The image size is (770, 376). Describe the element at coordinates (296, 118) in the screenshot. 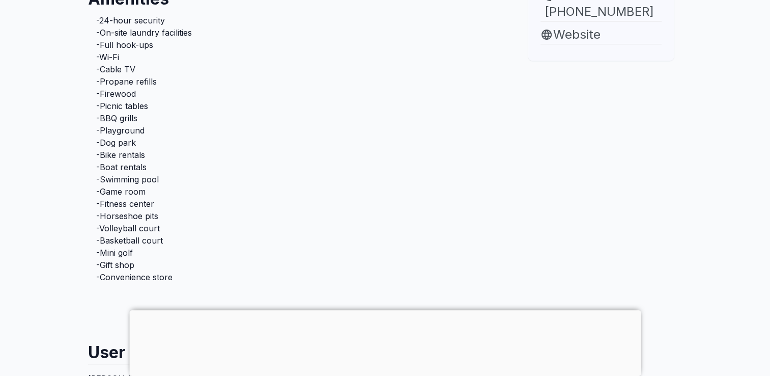

I see `li: -BBQ grills` at that location.